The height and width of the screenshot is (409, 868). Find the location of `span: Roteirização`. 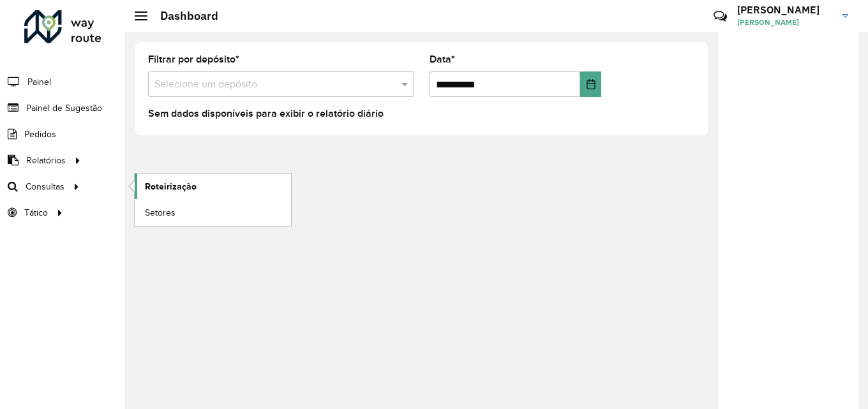

span: Roteirização is located at coordinates (170, 187).